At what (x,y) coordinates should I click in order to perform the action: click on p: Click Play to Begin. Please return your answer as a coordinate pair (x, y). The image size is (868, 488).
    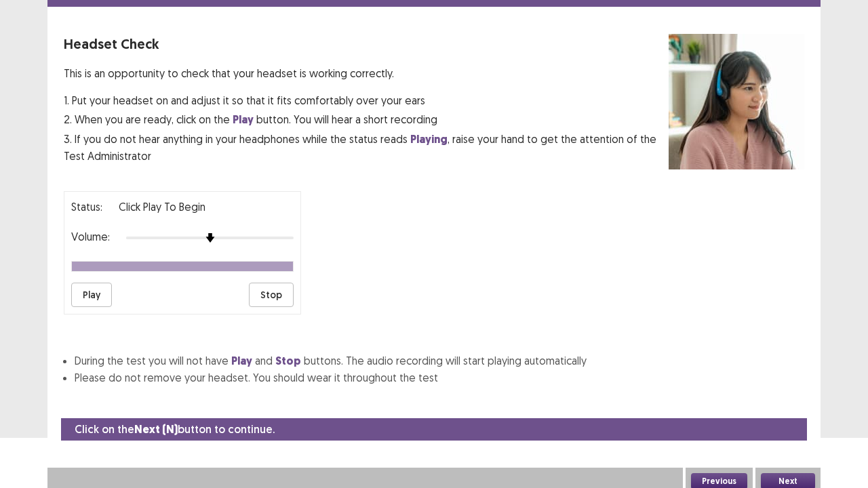
    Looking at the image, I should click on (162, 207).